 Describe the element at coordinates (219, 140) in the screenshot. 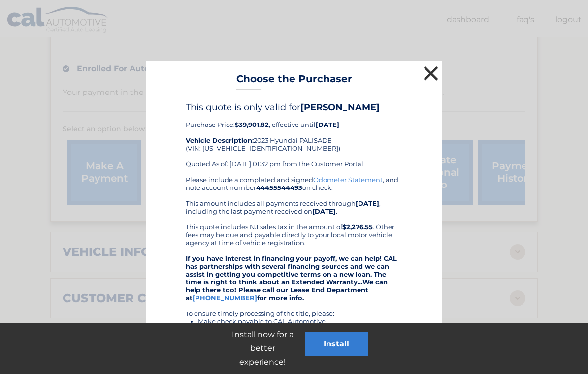

I see `strong: Vehicle Description:` at that location.